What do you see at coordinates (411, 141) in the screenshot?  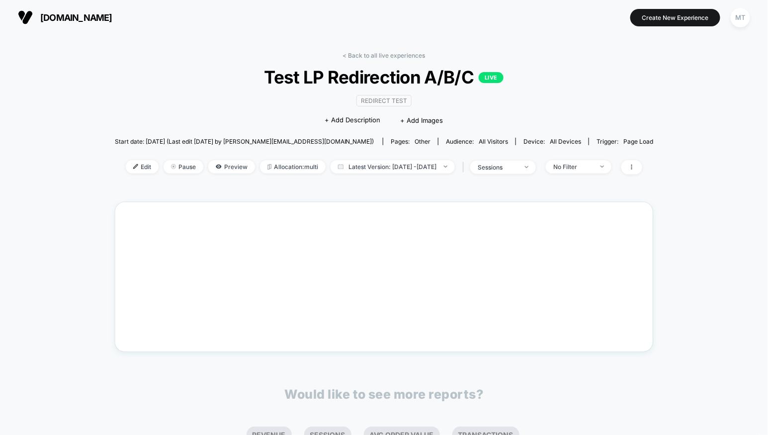 I see `div: Pages:` at bounding box center [411, 141].